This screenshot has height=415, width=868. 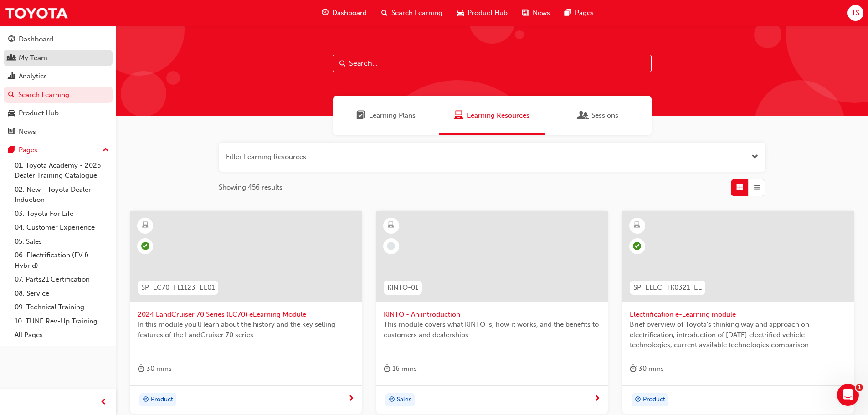 What do you see at coordinates (58, 150) in the screenshot?
I see `button: Pages` at bounding box center [58, 150].